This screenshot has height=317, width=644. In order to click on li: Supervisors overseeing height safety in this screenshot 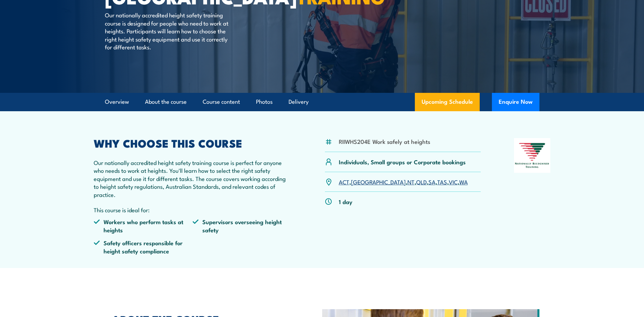, I will do `click(242, 225)`.